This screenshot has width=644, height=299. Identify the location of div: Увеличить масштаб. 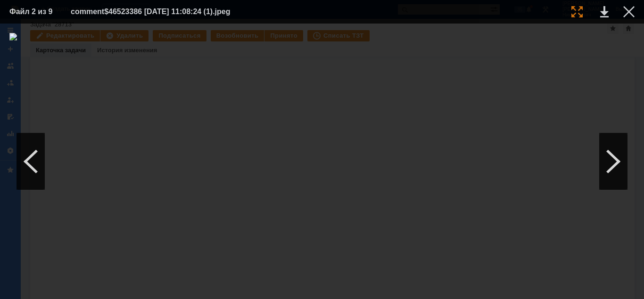
(577, 12).